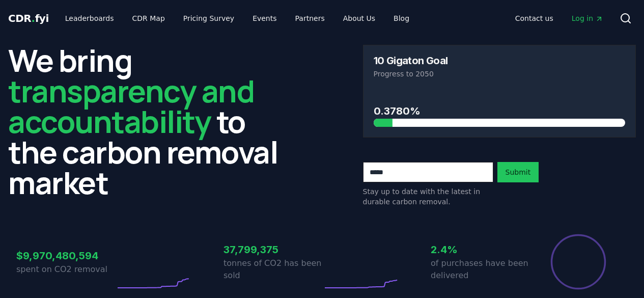 The image size is (644, 298). I want to click on a: Contact us, so click(534, 18).